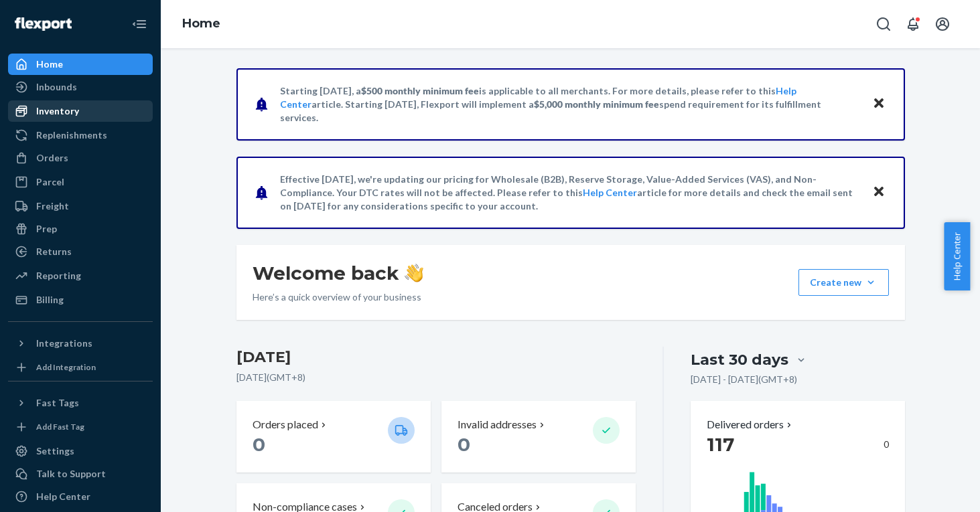 This screenshot has height=512, width=980. I want to click on a: Add Integration, so click(81, 367).